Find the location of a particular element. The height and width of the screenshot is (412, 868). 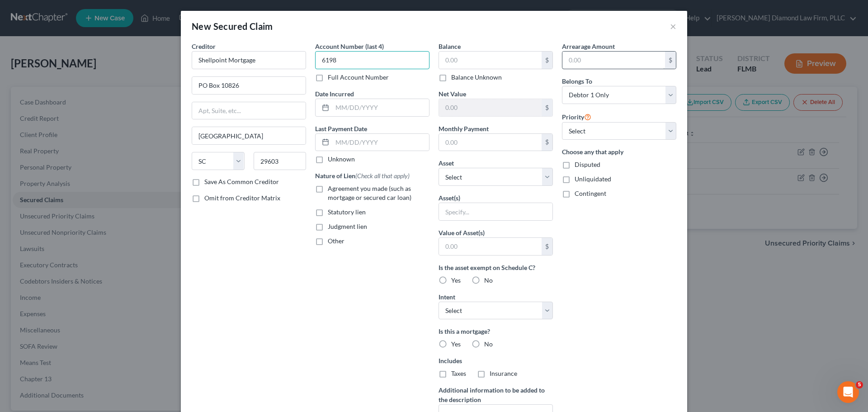

input: XXXX is located at coordinates (372, 60).